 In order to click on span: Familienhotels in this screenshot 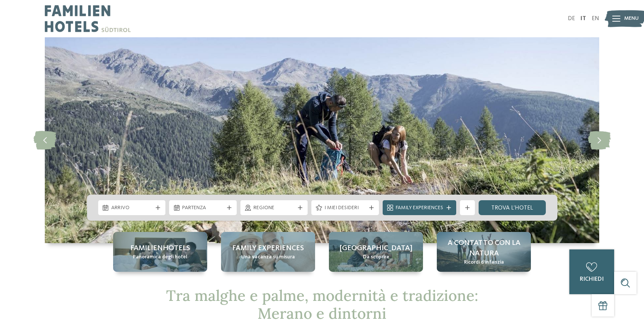, I will do `click(160, 248)`.